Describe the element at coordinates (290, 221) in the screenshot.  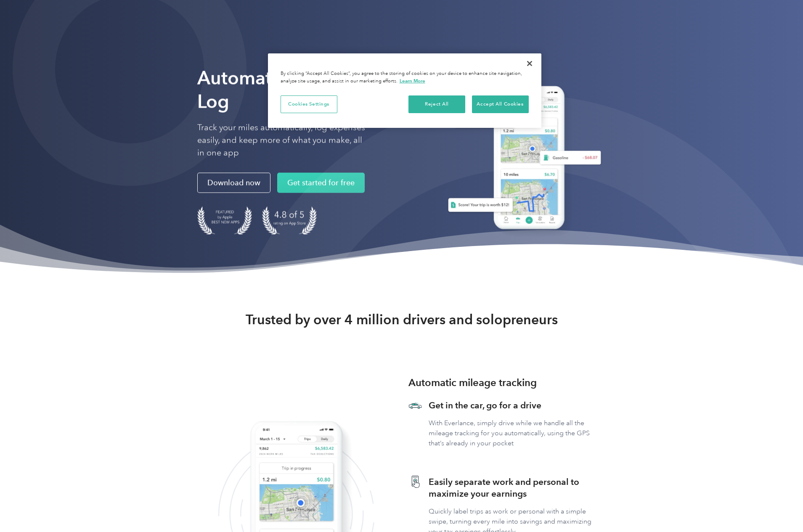
I see `img: 4.9 out of 5 stars on the app store` at that location.